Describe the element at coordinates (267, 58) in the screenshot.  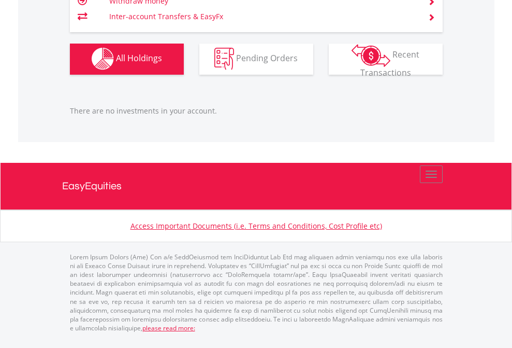
I see `span: Pending Orders` at that location.